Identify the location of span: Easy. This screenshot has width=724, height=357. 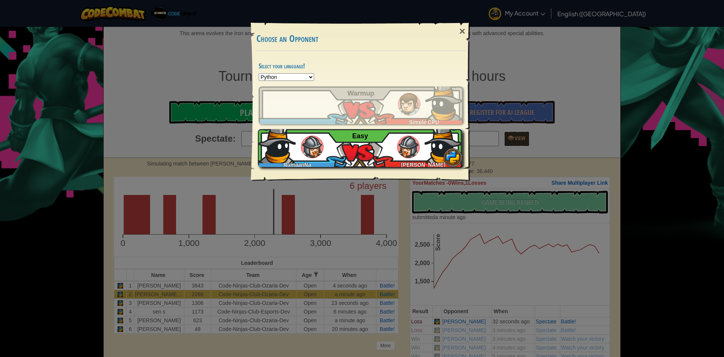
(360, 136).